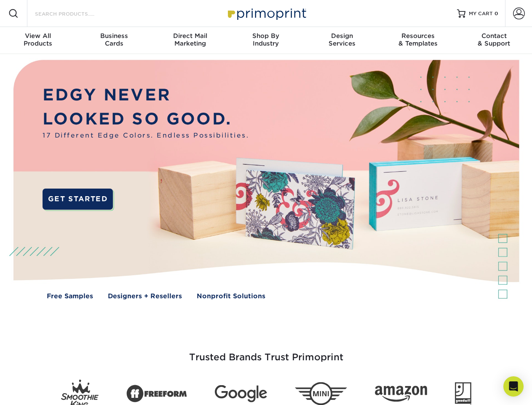  What do you see at coordinates (190, 36) in the screenshot?
I see `span: Direct Mail` at bounding box center [190, 36].